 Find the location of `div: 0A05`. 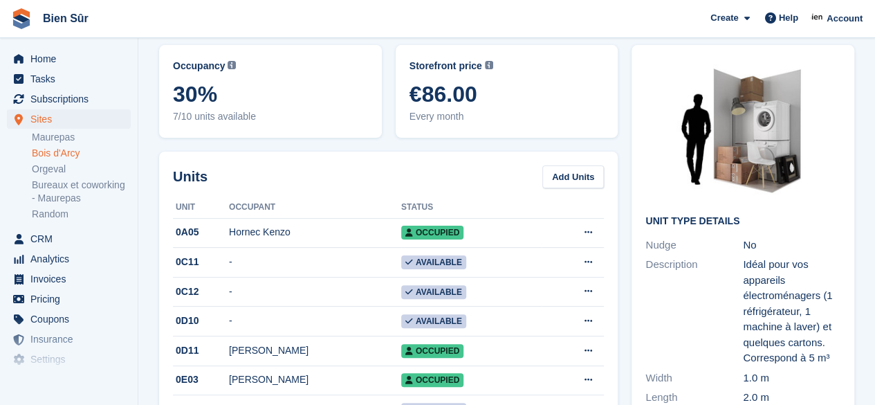

div: 0A05 is located at coordinates (201, 232).